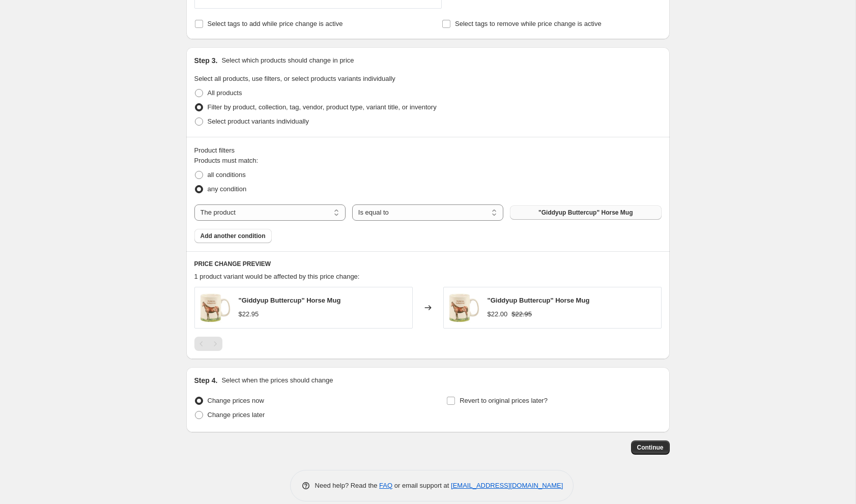  What do you see at coordinates (347, 485) in the screenshot?
I see `span: Need help? Read the` at bounding box center [347, 485].